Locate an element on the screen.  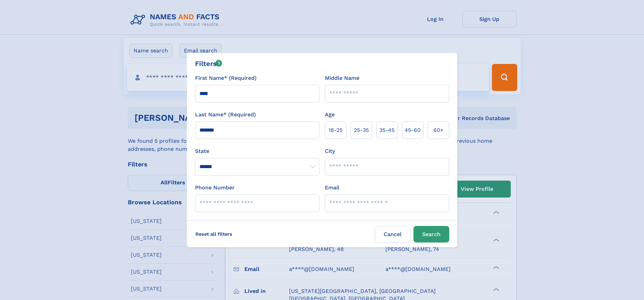
div: Filters is located at coordinates (209, 64).